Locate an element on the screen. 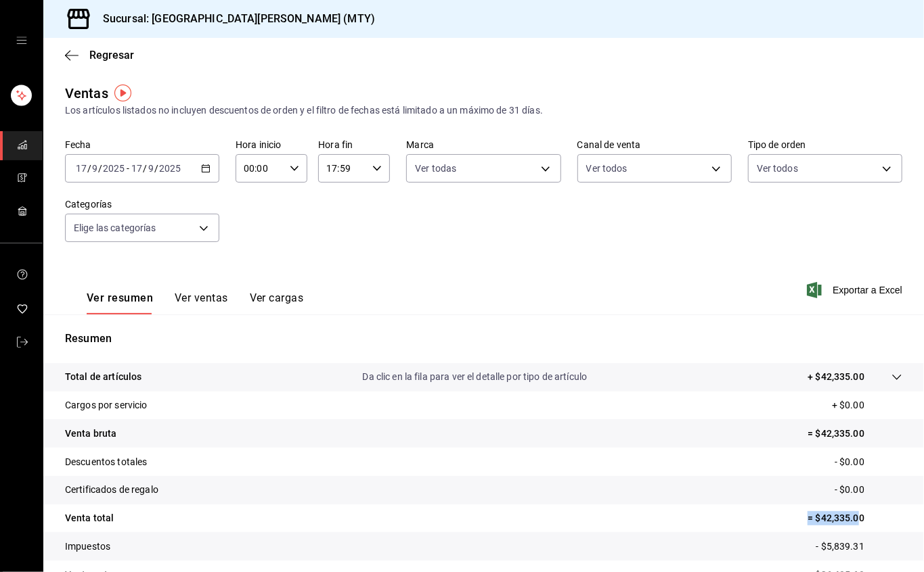 This screenshot has height=572, width=924. font: Ver ventas is located at coordinates (201, 298).